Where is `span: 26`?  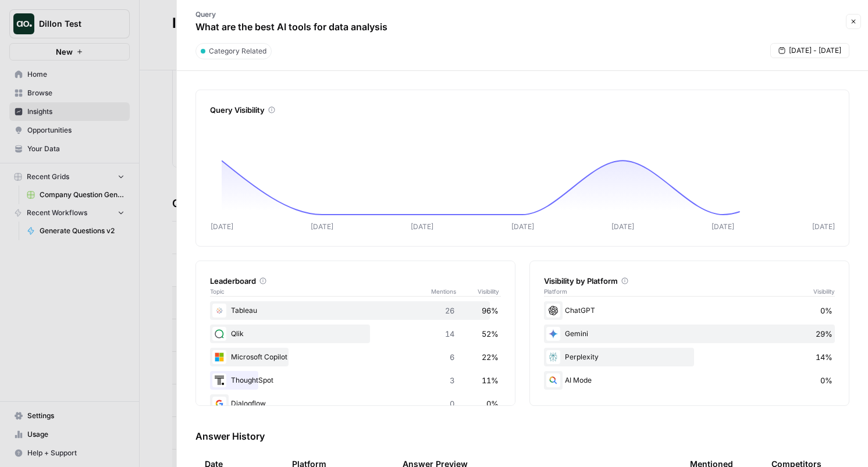 span: 26 is located at coordinates (450, 310).